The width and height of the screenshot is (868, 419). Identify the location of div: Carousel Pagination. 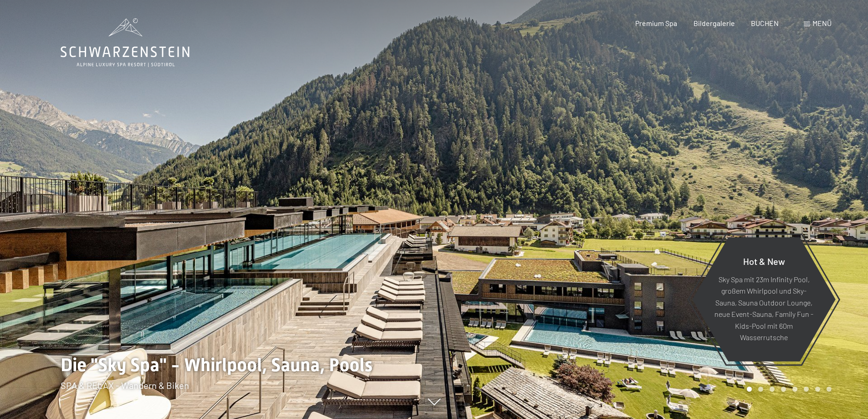
(787, 389).